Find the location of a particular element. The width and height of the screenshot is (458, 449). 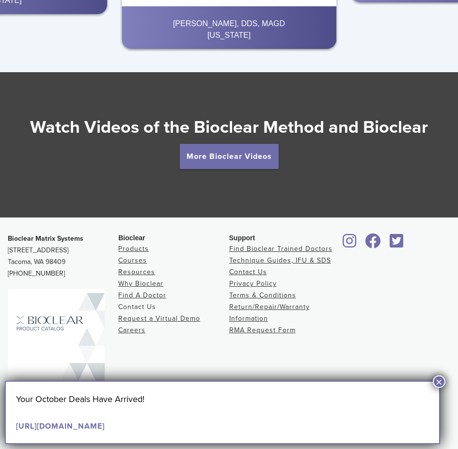

span: Support is located at coordinates (242, 238).